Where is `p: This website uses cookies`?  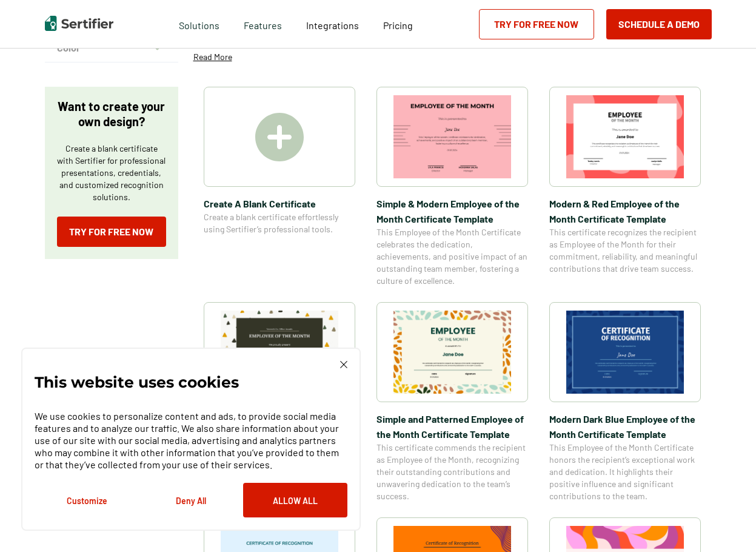
p: This website uses cookies is located at coordinates (137, 383).